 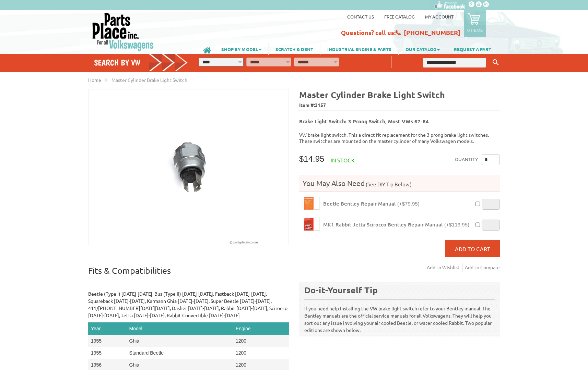 What do you see at coordinates (472, 49) in the screenshot?
I see `a: REQUEST A PART` at bounding box center [472, 49].